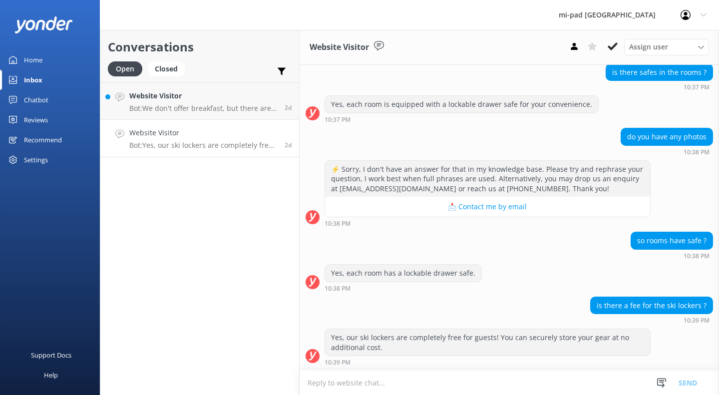 The width and height of the screenshot is (719, 395). I want to click on p: Bot: We don't offer breakfast, but there are over 100 bars and restaurants within 500 metres of m..., so click(203, 108).